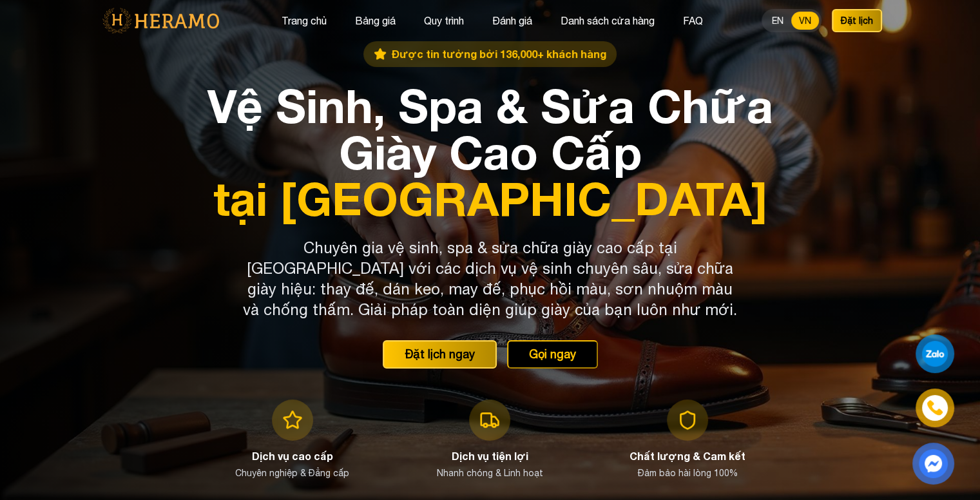  What do you see at coordinates (607, 20) in the screenshot?
I see `button: Danh sách cửa hàng` at bounding box center [607, 20].